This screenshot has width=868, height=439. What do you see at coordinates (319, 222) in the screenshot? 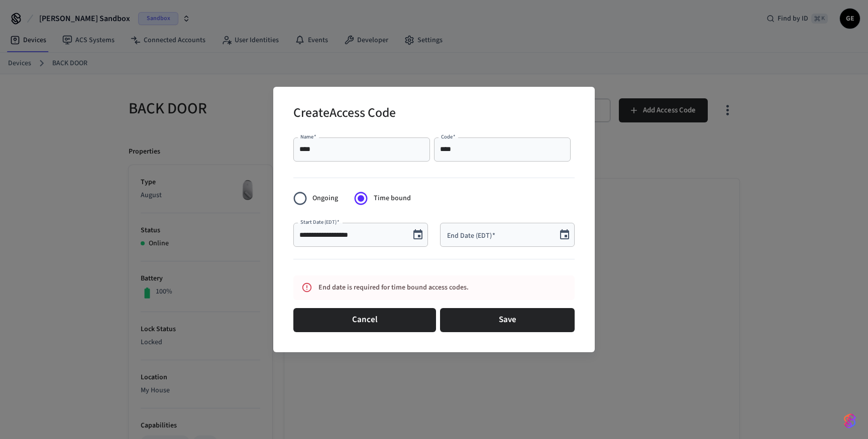
I see `label: Start Date (EDT)` at bounding box center [319, 222].